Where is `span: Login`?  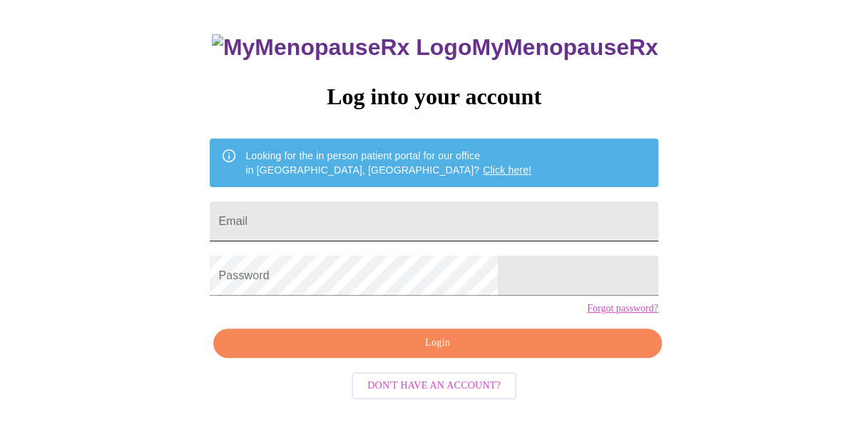
span: Login is located at coordinates (438, 342).